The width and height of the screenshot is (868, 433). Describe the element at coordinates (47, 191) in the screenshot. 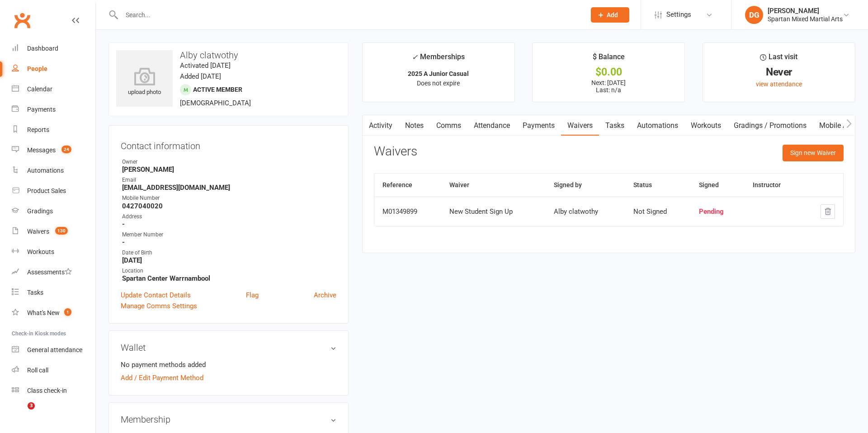

I see `div: Product Sales` at that location.